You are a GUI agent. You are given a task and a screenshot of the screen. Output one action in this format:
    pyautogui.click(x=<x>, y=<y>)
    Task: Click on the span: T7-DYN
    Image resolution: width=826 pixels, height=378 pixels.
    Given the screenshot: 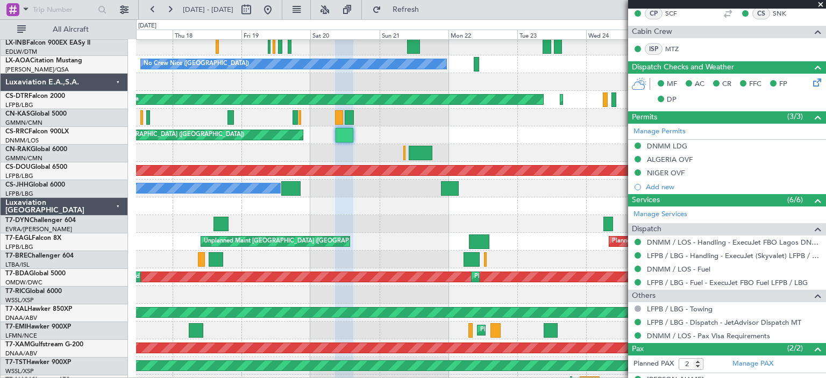 What is the action you would take?
    pyautogui.click(x=17, y=220)
    